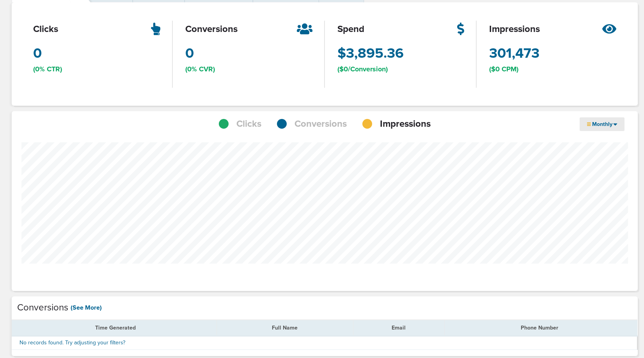 This screenshot has width=644, height=358. I want to click on h4: No records found. Try adjusting your filters?, so click(324, 343).